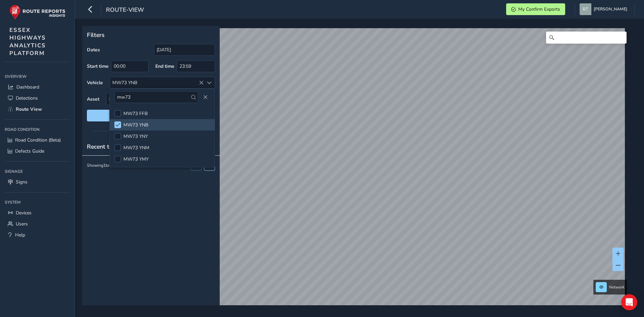 This screenshot has height=317, width=644. I want to click on a: Road Condition (Beta), so click(37, 139).